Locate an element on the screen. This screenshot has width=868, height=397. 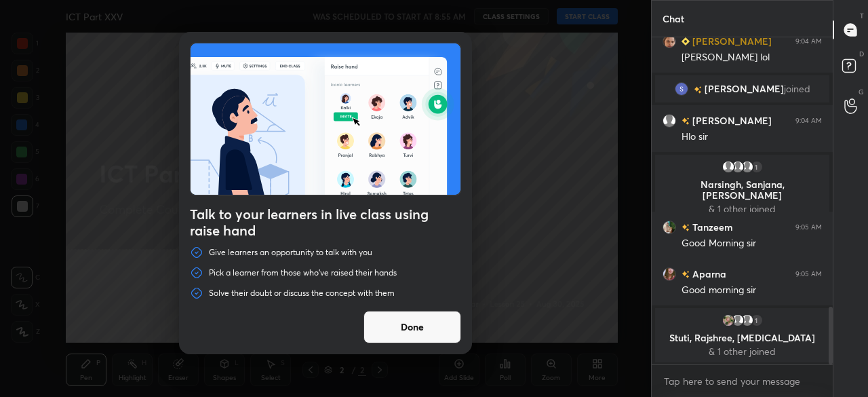
span: joined is located at coordinates (796, 89).